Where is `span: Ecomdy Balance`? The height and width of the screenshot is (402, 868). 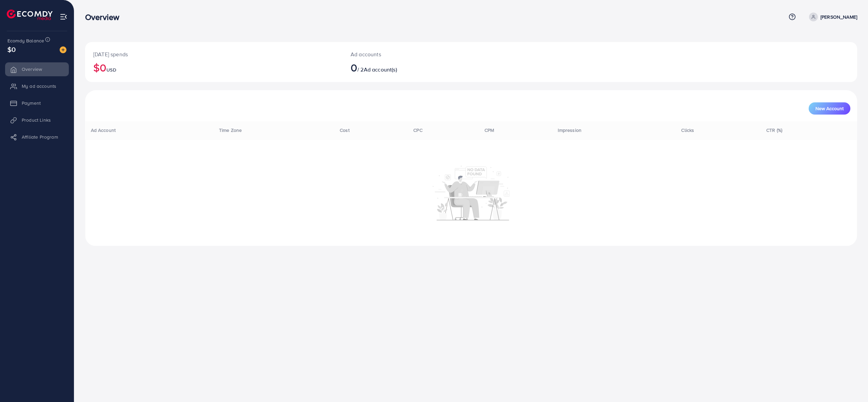 span: Ecomdy Balance is located at coordinates (26, 40).